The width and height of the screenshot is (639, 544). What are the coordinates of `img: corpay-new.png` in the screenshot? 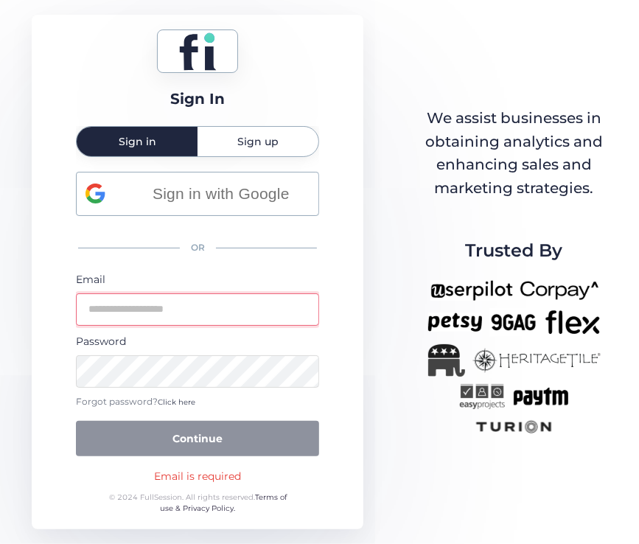 It's located at (560, 290).